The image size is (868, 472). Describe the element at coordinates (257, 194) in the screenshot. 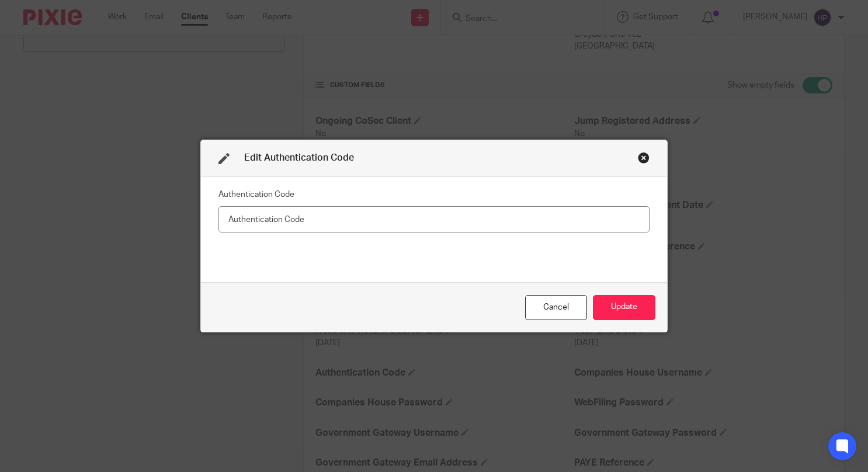

I see `label: Authentication Code` at that location.